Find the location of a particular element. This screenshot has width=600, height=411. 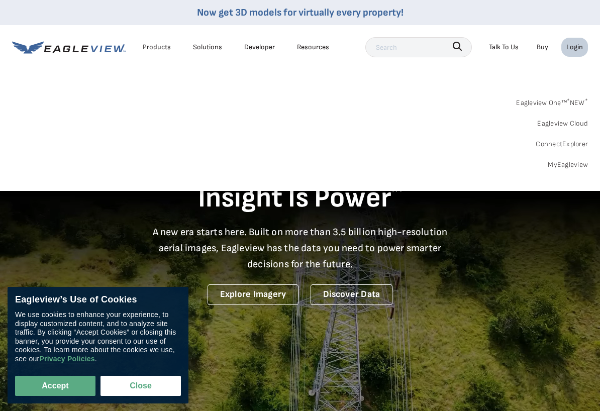

a: Eagleview One™*NEW* is located at coordinates (552, 101).